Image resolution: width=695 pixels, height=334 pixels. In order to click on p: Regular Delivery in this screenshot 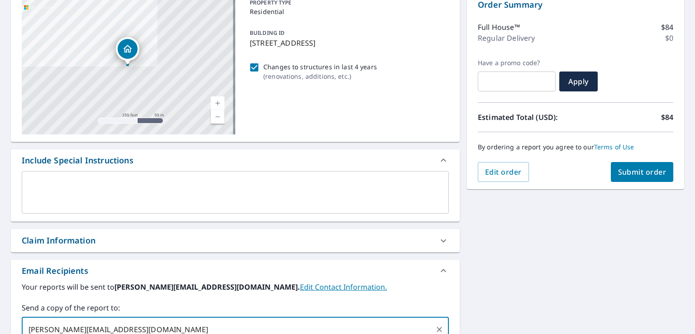, I will do `click(506, 38)`.